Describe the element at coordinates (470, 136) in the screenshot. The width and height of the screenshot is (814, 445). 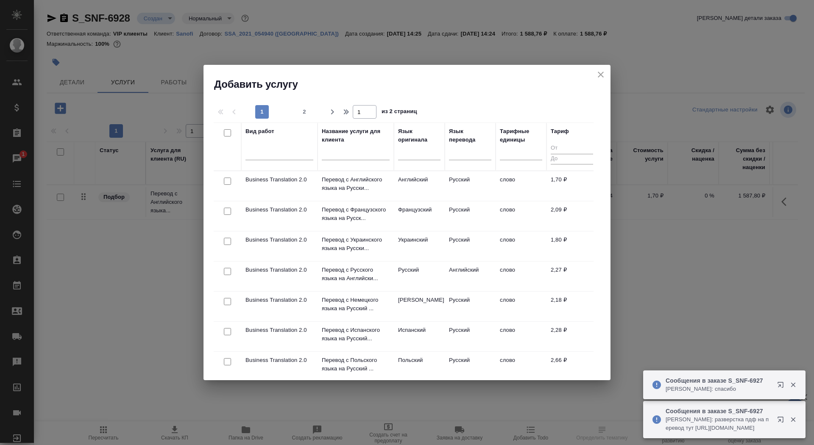
I see `div: Язык перевода` at that location.